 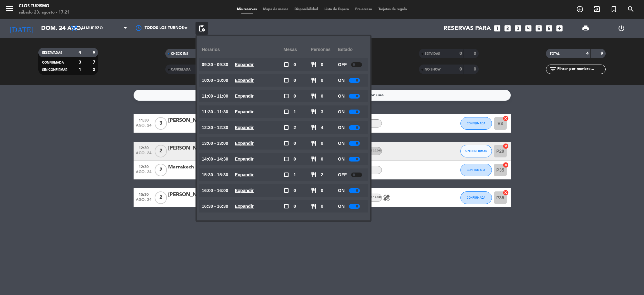 What do you see at coordinates (94, 62) in the screenshot?
I see `strong: 7` at bounding box center [94, 62].